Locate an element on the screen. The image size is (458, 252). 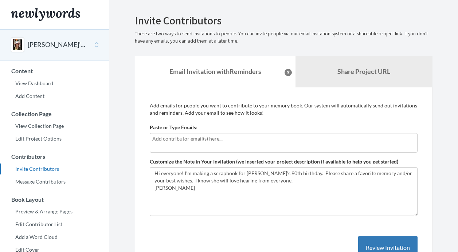
h3: Book Layout is located at coordinates (55, 200).